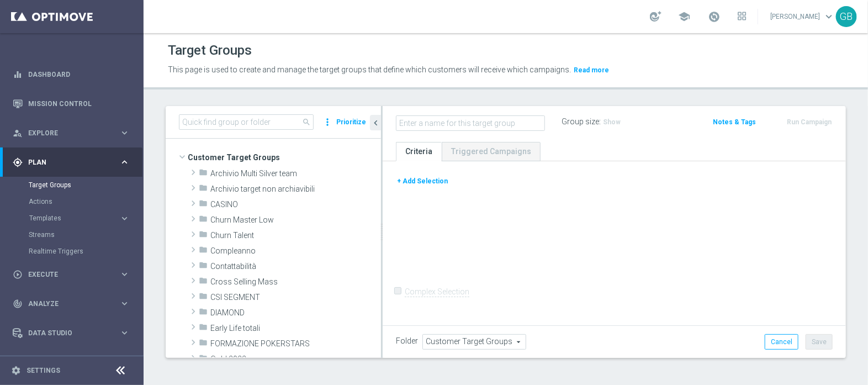  What do you see at coordinates (295, 328) in the screenshot?
I see `span: Early Life totali` at bounding box center [295, 328].